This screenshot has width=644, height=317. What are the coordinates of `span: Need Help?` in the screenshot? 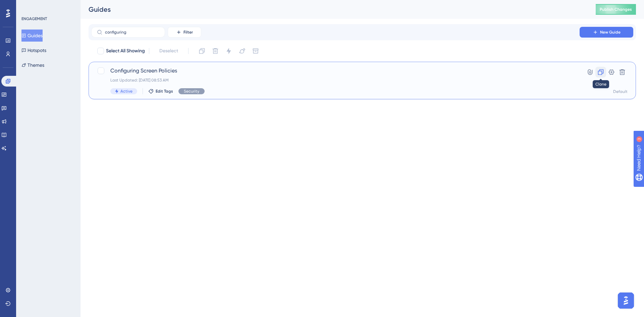 It's located at (29, 6).